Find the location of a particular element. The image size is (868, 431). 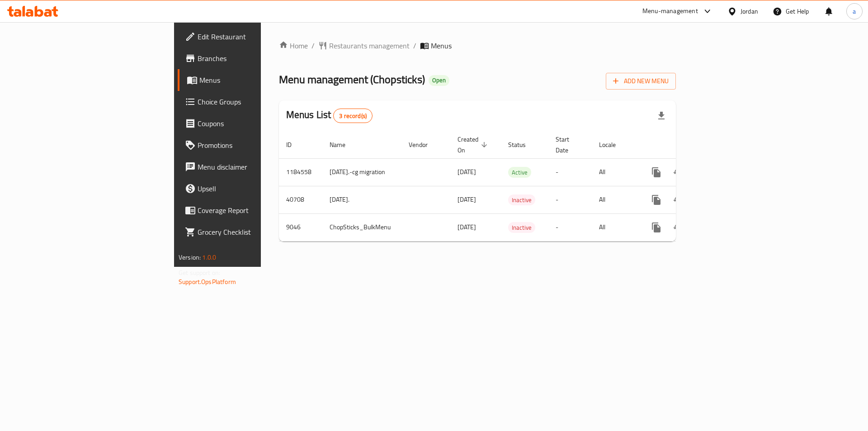

span: Edit Restaurant is located at coordinates (254, 37).